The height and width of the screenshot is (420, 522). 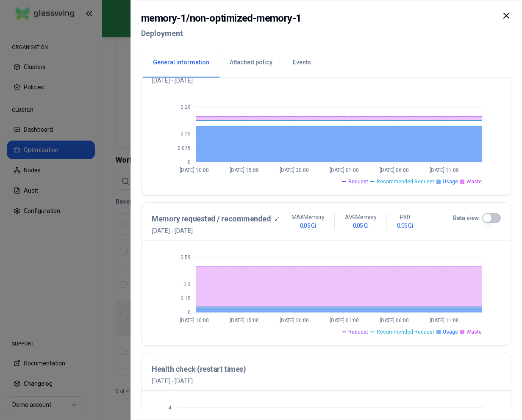 I want to click on tspan: 0.3, so click(x=187, y=284).